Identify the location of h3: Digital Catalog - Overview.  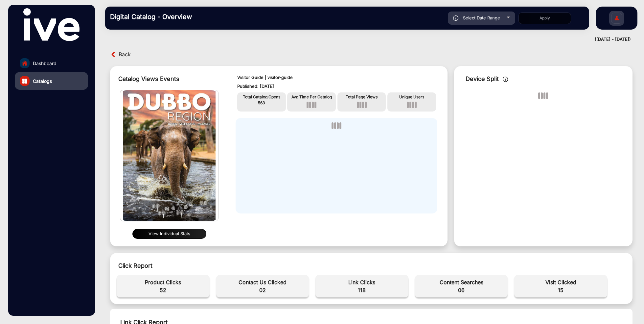
(156, 17).